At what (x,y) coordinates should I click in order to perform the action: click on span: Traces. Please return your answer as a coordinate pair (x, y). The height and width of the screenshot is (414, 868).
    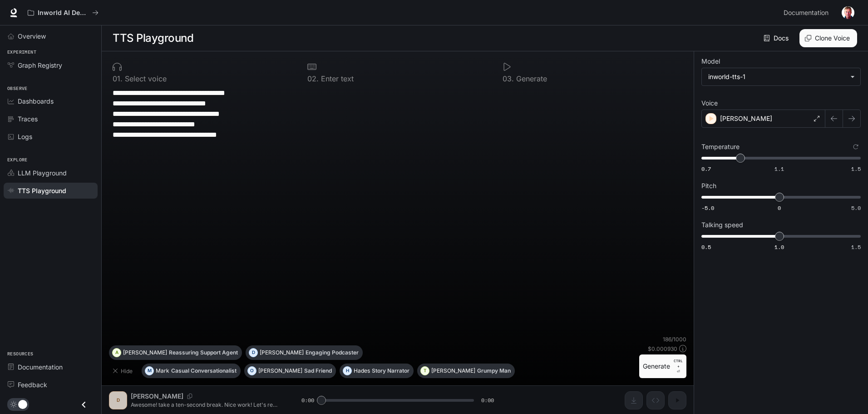
    Looking at the image, I should click on (28, 119).